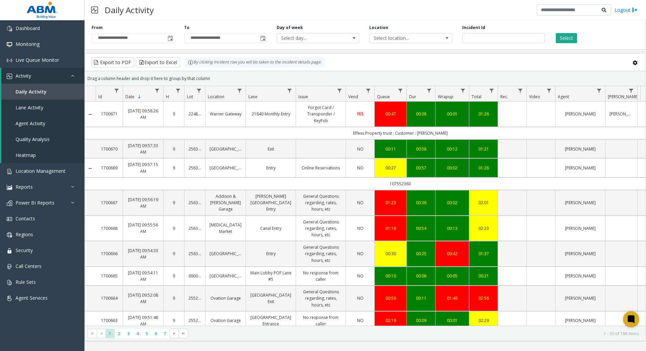 The width and height of the screenshot is (646, 351). Describe the element at coordinates (187, 28) in the screenshot. I see `label: To` at that location.